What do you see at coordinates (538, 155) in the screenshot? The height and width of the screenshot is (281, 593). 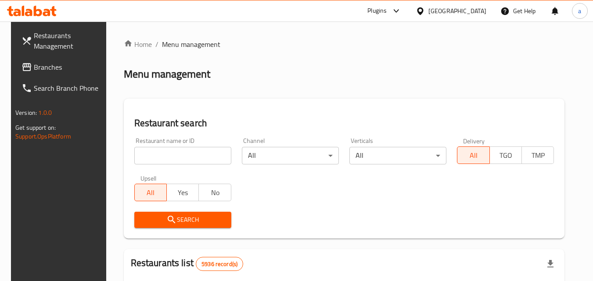 I see `span: TMP` at bounding box center [538, 155].